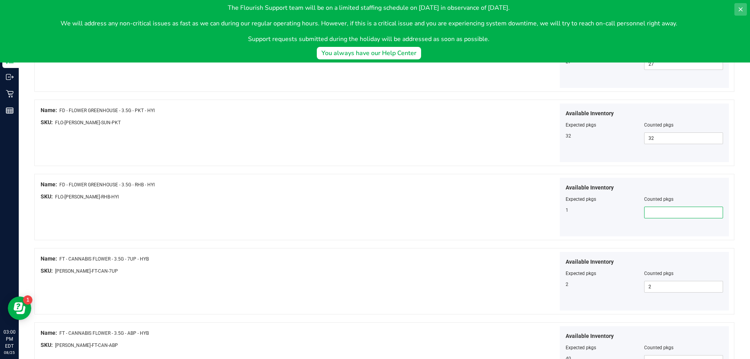 The width and height of the screenshot is (750, 359). Describe the element at coordinates (566, 284) in the screenshot. I see `span: 2` at that location.